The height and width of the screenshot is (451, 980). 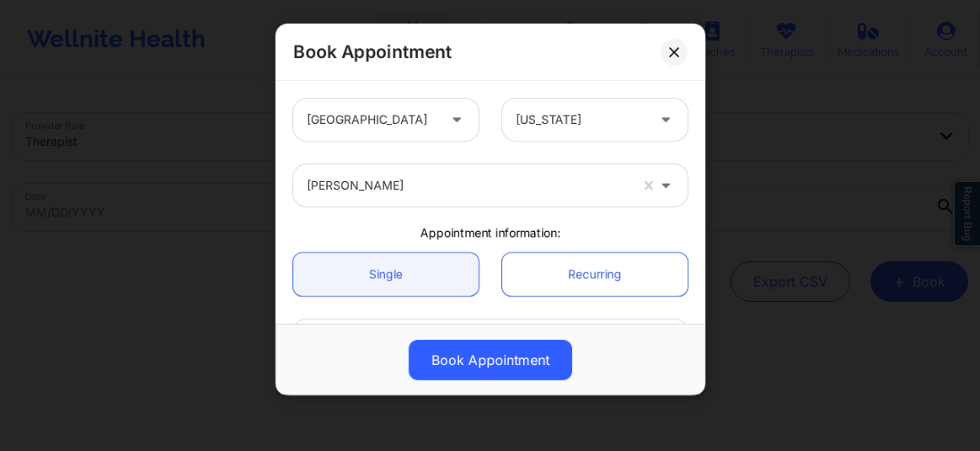 I want to click on div: Appointment information:, so click(x=491, y=233).